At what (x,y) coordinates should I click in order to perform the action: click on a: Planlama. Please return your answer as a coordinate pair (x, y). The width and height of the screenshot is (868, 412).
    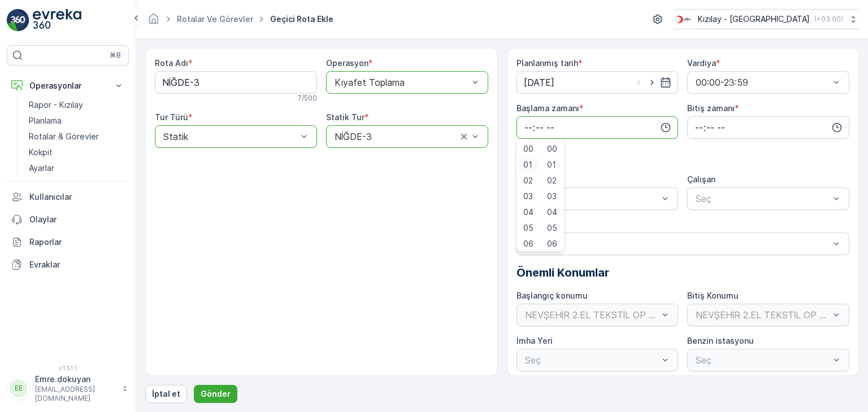
    Looking at the image, I should click on (76, 121).